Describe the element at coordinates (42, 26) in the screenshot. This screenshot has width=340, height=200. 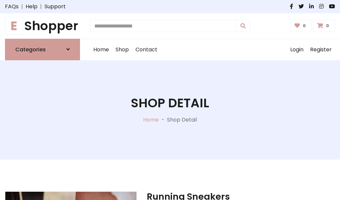
I see `a: EShopper` at that location.